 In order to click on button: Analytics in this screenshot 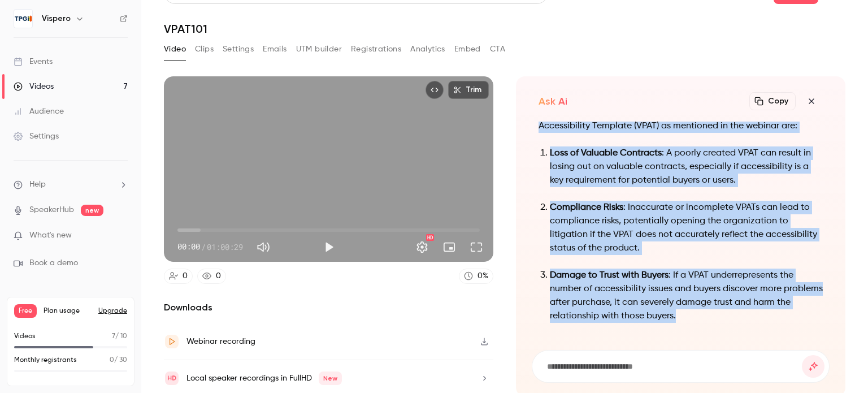, I will do `click(428, 49)`.